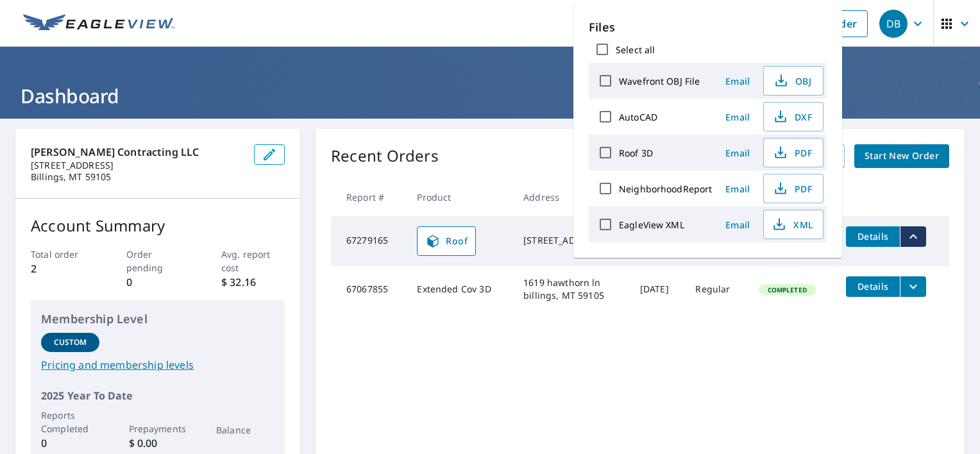  What do you see at coordinates (901, 156) in the screenshot?
I see `a: Start New Order` at bounding box center [901, 156].